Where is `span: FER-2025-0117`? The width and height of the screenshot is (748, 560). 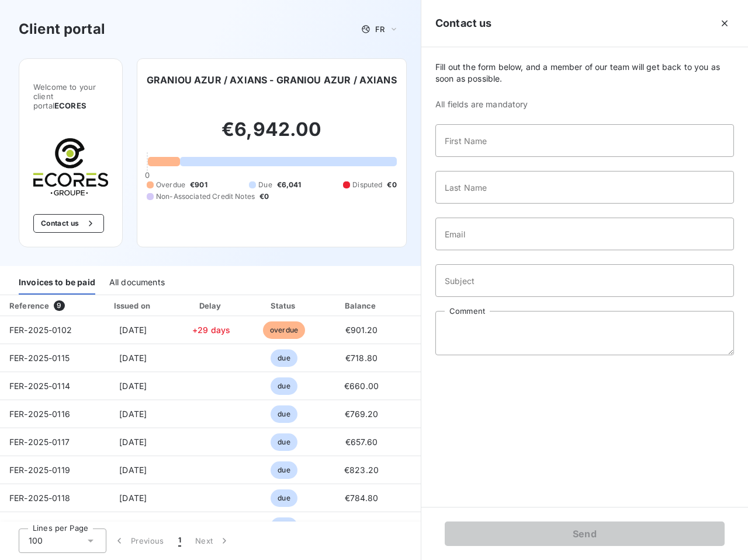 span: FER-2025-0117 is located at coordinates (39, 442).